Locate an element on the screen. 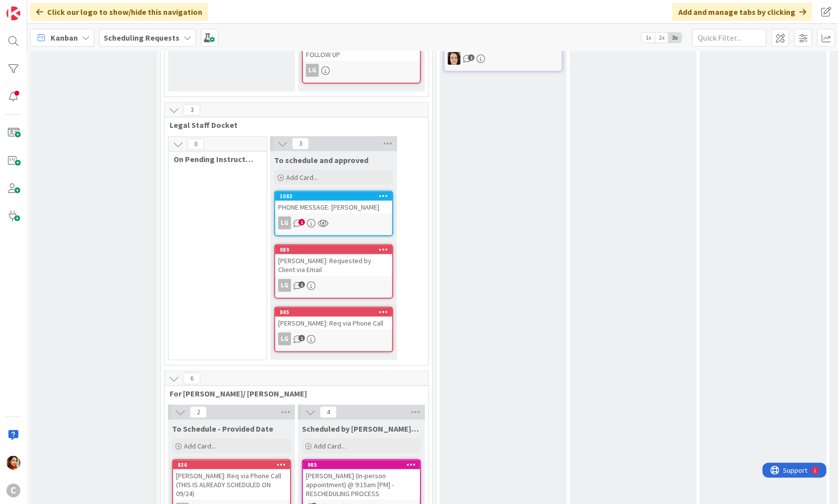 This screenshot has width=838, height=504. span: 6 is located at coordinates (192, 379).